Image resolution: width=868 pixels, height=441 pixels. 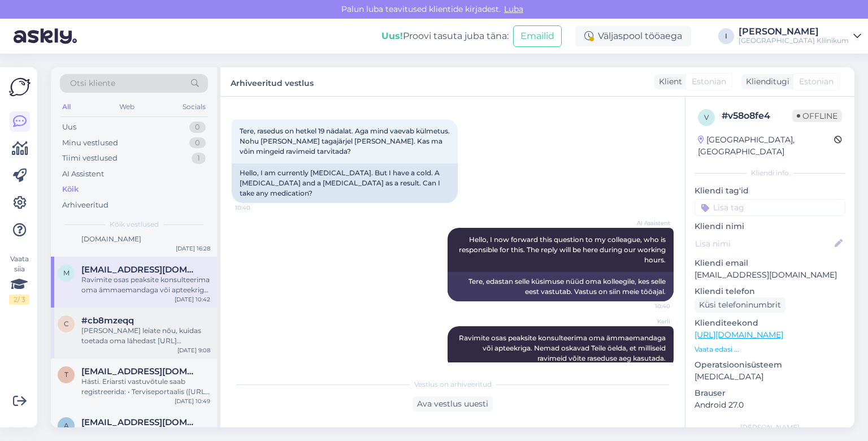 I want to click on span: #cb8mzeqq, so click(x=107, y=320).